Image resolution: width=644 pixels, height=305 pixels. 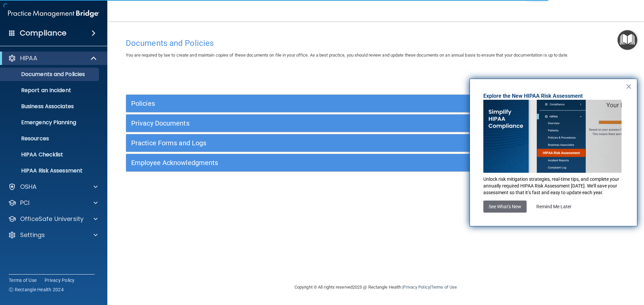 I want to click on h4: Documents and Policies, so click(x=376, y=43).